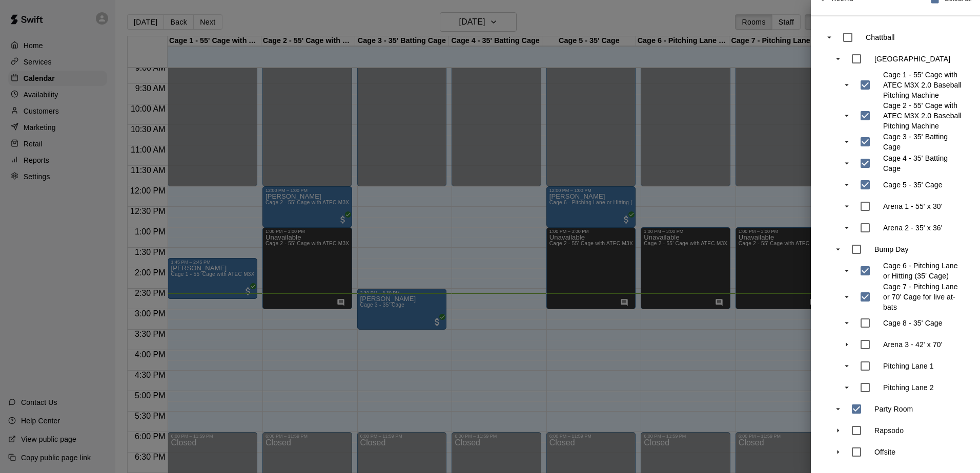  I want to click on p: Arena 3 - 42' x 70', so click(913, 345).